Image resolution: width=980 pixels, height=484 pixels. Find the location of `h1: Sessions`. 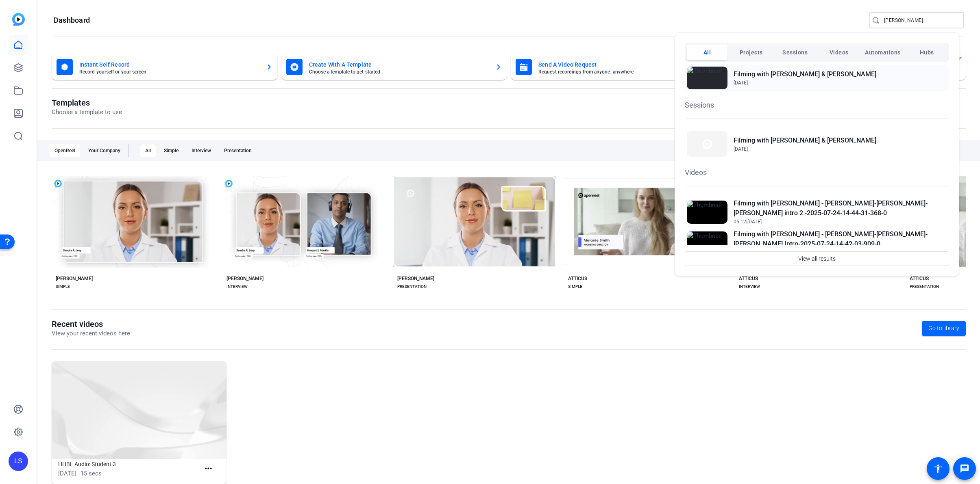

h1: Sessions is located at coordinates (816, 104).